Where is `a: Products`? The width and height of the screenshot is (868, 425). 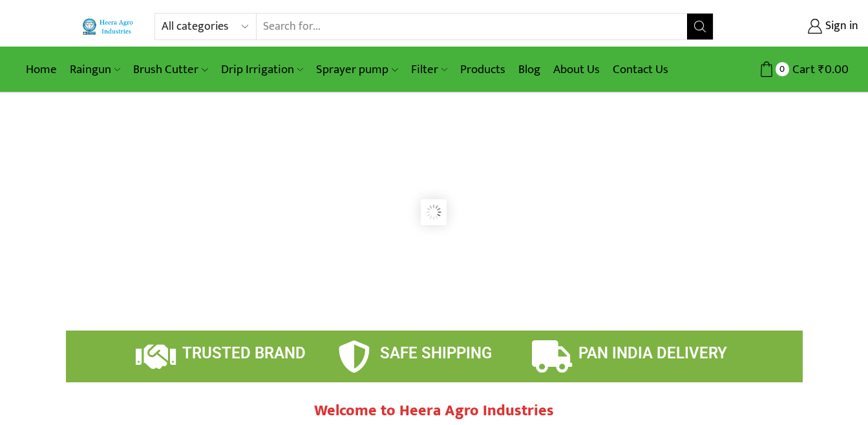 a: Products is located at coordinates (483, 69).